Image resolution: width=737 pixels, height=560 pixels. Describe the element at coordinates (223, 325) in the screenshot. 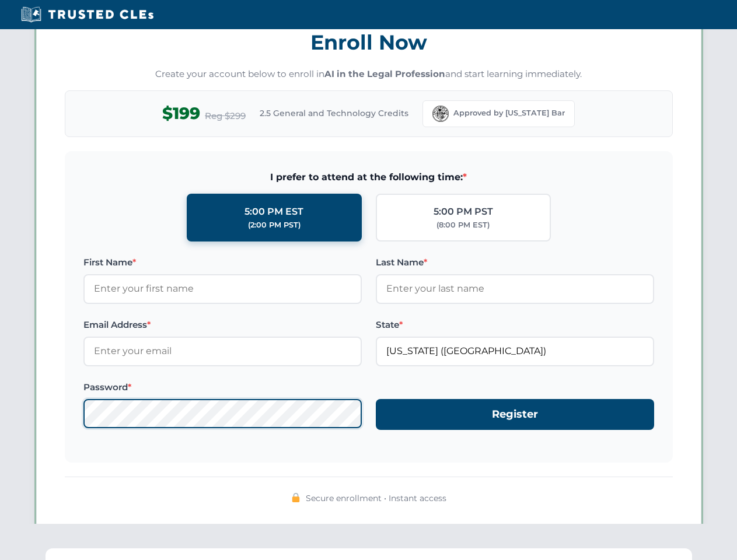

I see `label: Email Address` at that location.